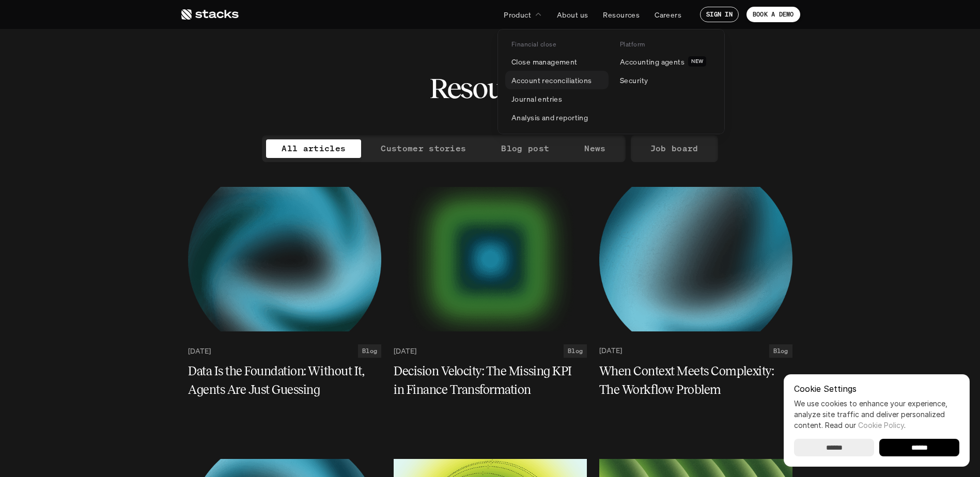 The height and width of the screenshot is (477, 980). What do you see at coordinates (880, 425) in the screenshot?
I see `a: Cookie Policy` at bounding box center [880, 425].